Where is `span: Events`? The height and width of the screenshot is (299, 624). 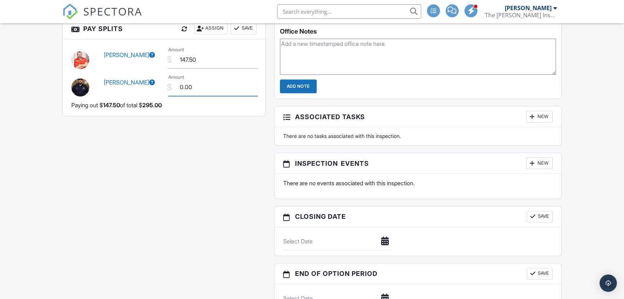 span: Events is located at coordinates (355, 163).